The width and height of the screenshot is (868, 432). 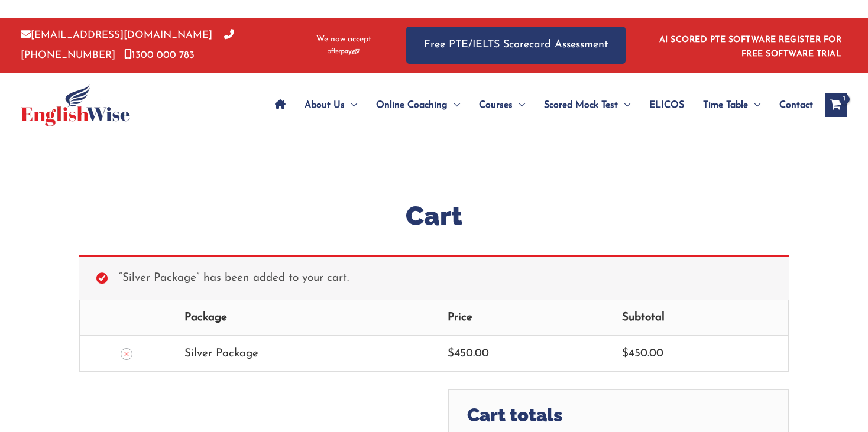 What do you see at coordinates (580, 105) in the screenshot?
I see `span: Scored Mock Test` at bounding box center [580, 105].